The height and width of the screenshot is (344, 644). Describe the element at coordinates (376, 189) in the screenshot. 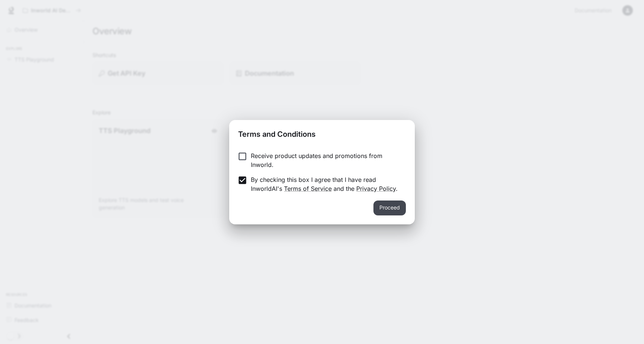

I see `a: Privacy Policy` at that location.